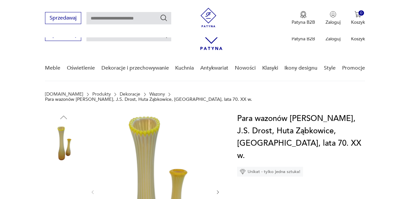 The image size is (410, 199). I want to click on a: Dekoracje, so click(130, 94).